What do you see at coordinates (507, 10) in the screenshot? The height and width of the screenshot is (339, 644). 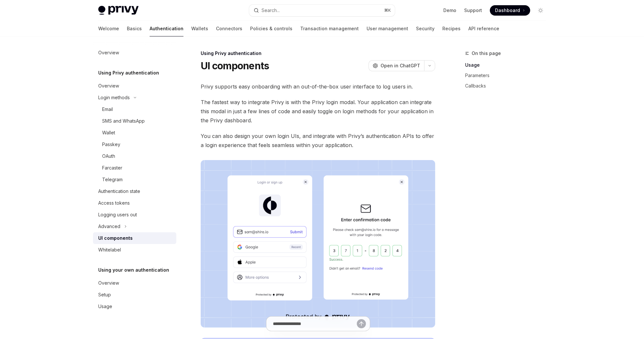 I see `span: Dashboard` at bounding box center [507, 10].